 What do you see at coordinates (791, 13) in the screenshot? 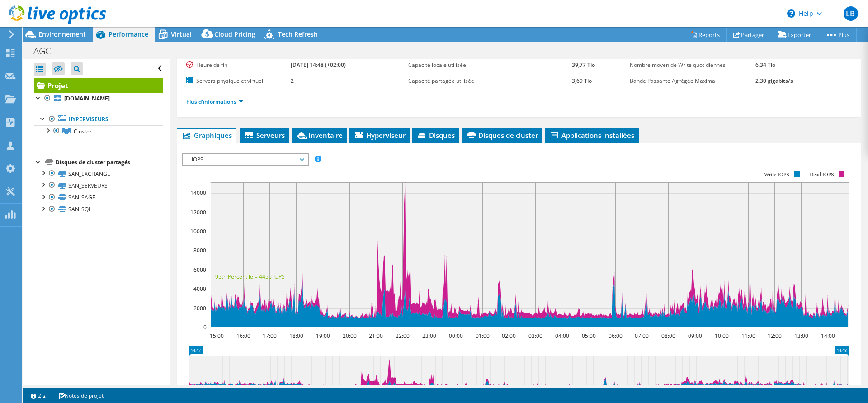
I see `svg: \n` at bounding box center [791, 13].